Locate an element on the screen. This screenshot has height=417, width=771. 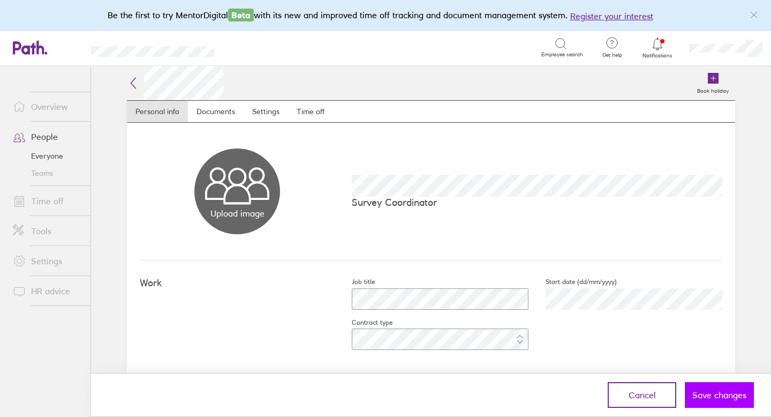
a: Documents is located at coordinates (216, 111).